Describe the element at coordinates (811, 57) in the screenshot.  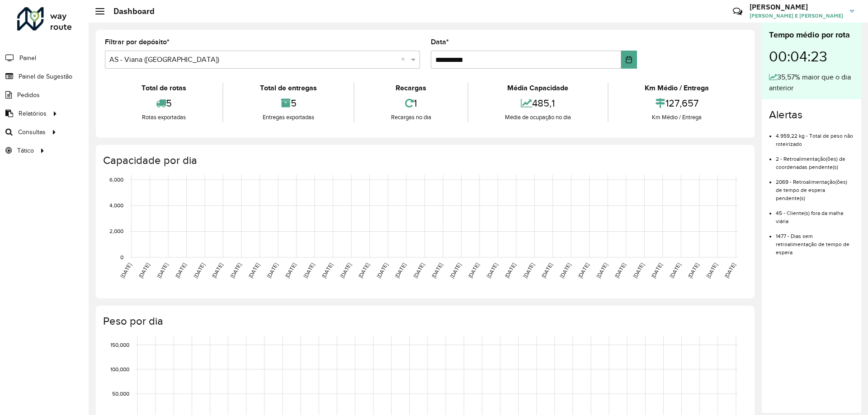
I see `div: 00:04:23` at that location.